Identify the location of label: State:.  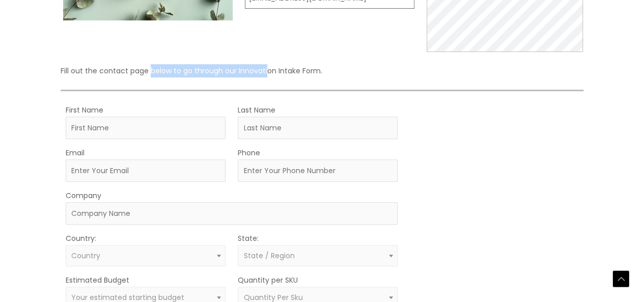
(248, 238).